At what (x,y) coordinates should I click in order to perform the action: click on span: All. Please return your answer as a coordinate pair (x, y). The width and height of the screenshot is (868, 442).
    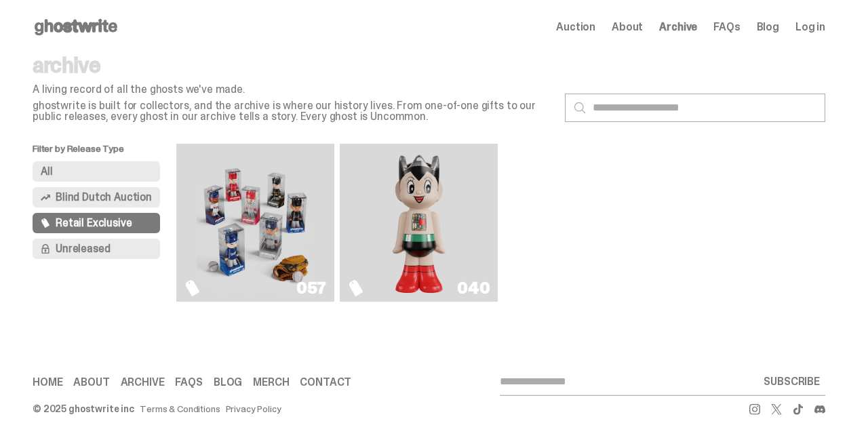
    Looking at the image, I should click on (47, 172).